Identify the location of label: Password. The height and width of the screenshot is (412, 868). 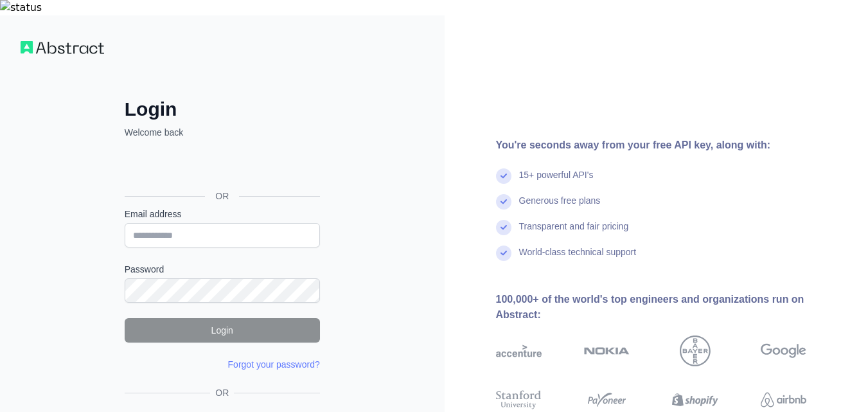
(222, 269).